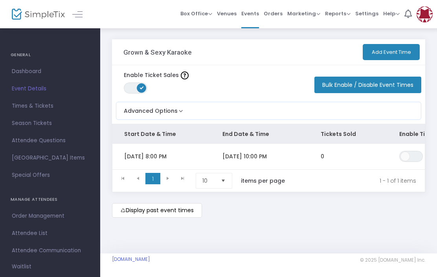  What do you see at coordinates (223, 181) in the screenshot?
I see `button: Select` at bounding box center [223, 181].